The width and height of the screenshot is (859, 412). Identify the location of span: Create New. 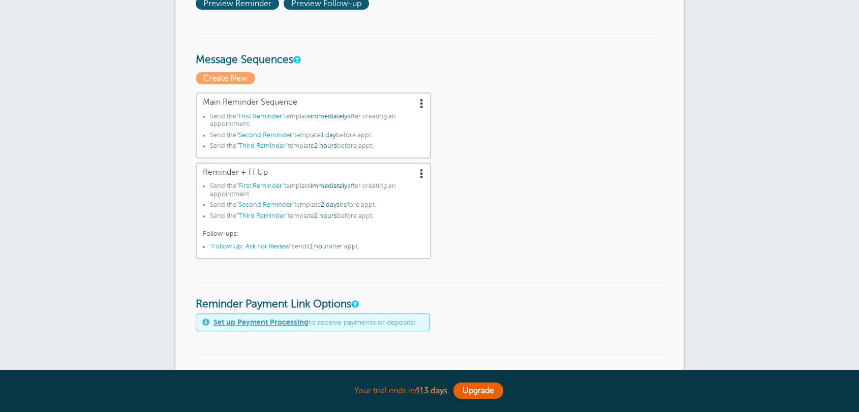
(225, 78).